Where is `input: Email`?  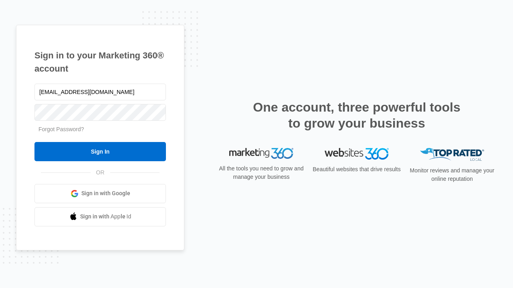
input: Email is located at coordinates (100, 92).